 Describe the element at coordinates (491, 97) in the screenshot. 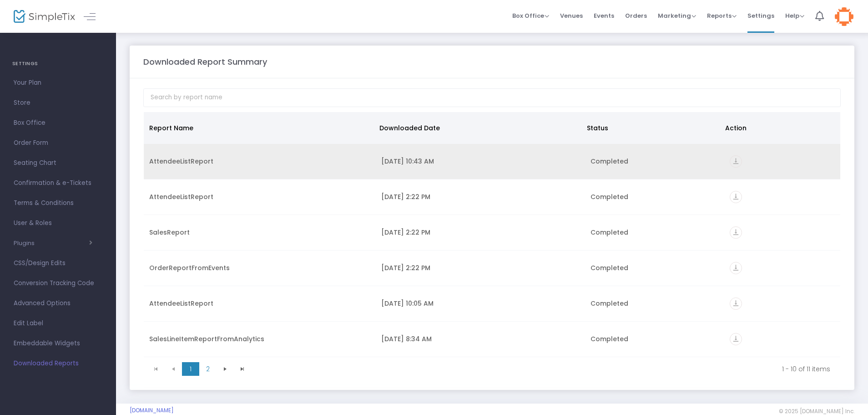

I see `input: Search by report name` at that location.